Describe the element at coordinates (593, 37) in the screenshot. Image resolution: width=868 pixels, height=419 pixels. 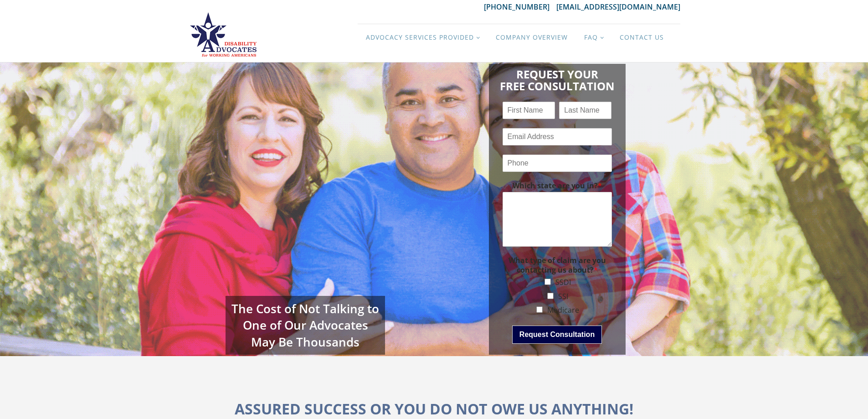
I see `a: FAQ` at that location.